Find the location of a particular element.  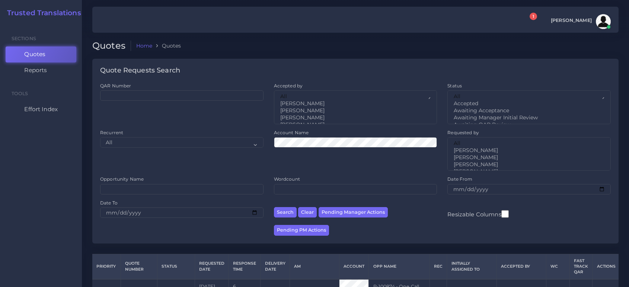

label: Accepted by is located at coordinates (288, 86).